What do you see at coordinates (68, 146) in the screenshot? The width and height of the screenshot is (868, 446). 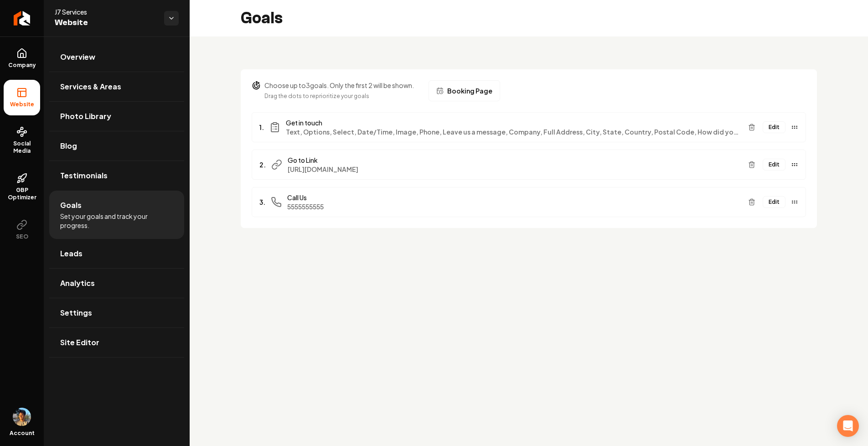 I see `span: Blog` at bounding box center [68, 146].